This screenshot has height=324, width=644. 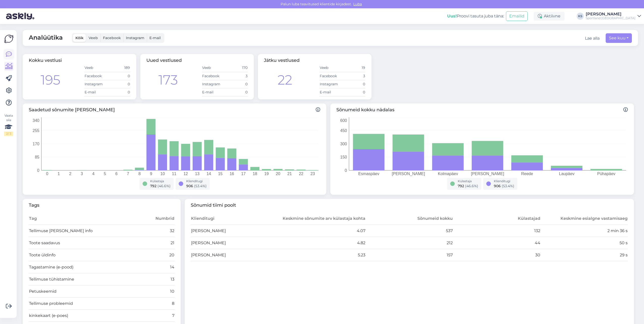 I want to click on tspan: 3, so click(x=82, y=174).